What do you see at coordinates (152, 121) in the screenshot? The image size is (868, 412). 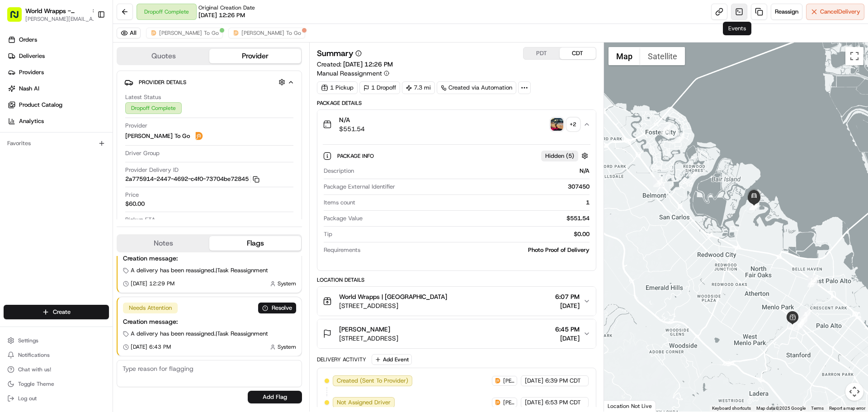 I see `button: See all` at bounding box center [152, 121].